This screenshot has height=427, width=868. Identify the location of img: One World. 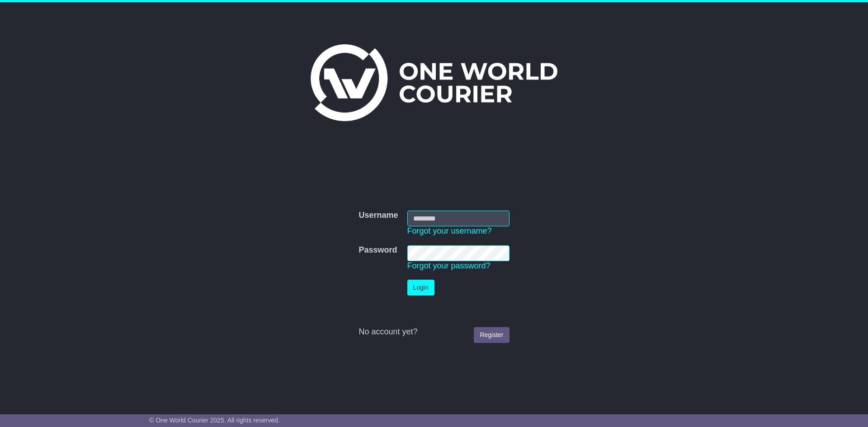
(434, 82).